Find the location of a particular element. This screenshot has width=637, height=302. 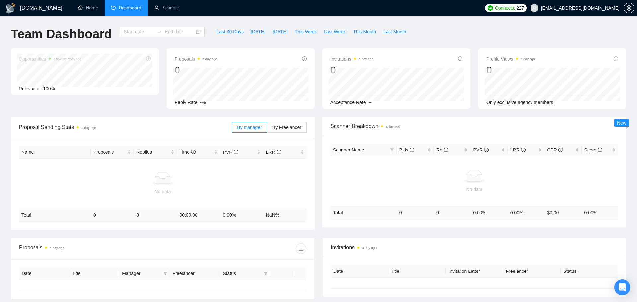

span: Reply Rate is located at coordinates (186, 102).